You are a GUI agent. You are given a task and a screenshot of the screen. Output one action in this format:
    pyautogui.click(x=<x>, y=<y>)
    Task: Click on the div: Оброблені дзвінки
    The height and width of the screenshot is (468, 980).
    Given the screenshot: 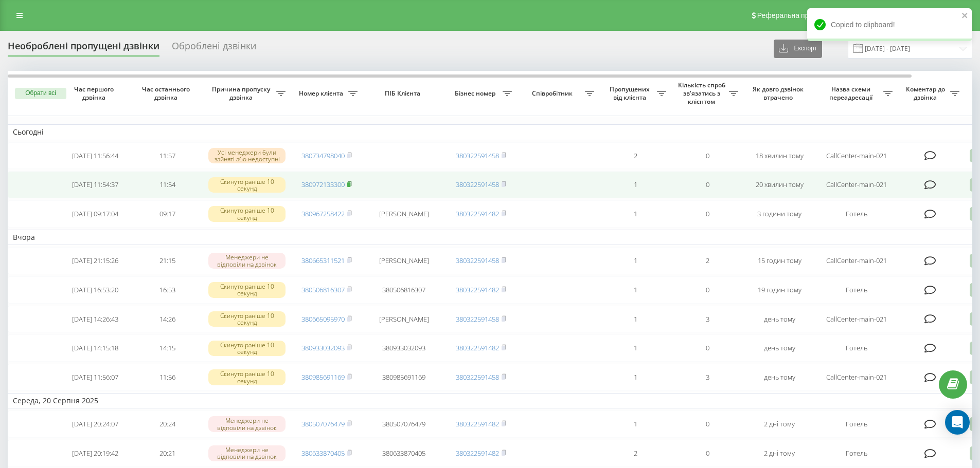 What is the action you would take?
    pyautogui.click(x=214, y=48)
    